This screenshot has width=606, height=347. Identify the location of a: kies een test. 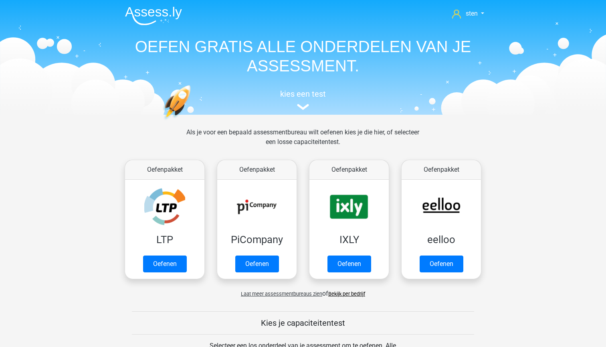
(303, 99).